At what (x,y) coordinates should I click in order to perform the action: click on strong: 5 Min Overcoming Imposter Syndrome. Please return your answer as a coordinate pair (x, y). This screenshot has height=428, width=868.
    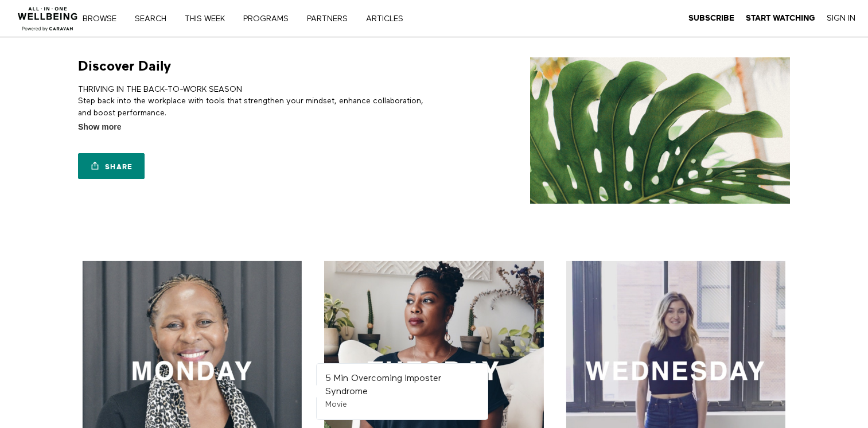
    Looking at the image, I should click on (383, 385).